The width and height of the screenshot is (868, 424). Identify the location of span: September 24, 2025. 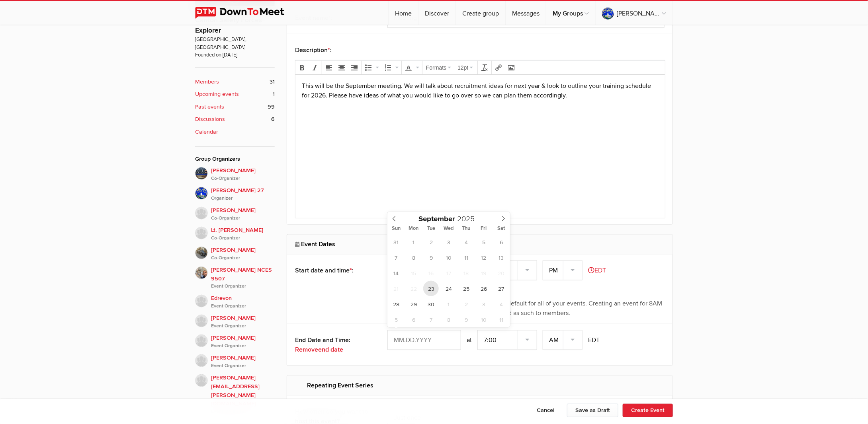
(448, 288).